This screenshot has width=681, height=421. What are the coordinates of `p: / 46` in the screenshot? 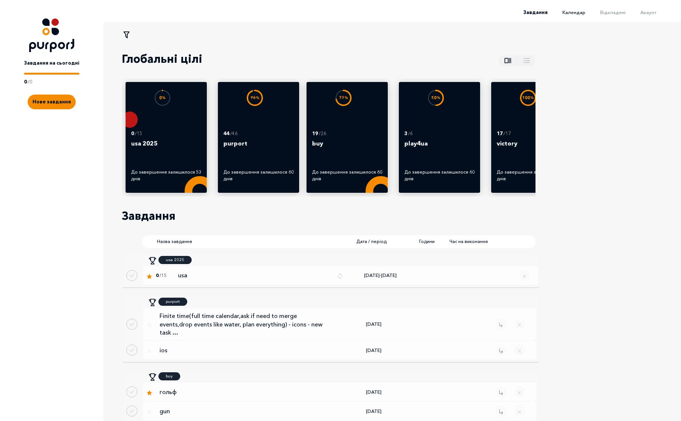 It's located at (234, 134).